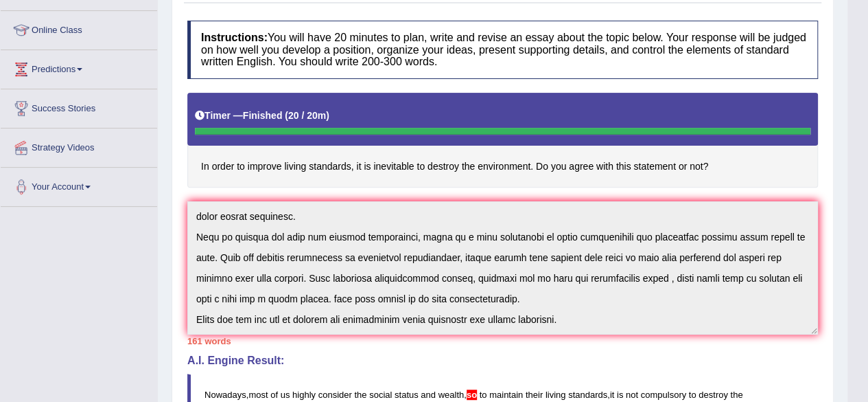 This screenshot has height=402, width=868. What do you see at coordinates (286, 394) in the screenshot?
I see `span: us` at bounding box center [286, 394].